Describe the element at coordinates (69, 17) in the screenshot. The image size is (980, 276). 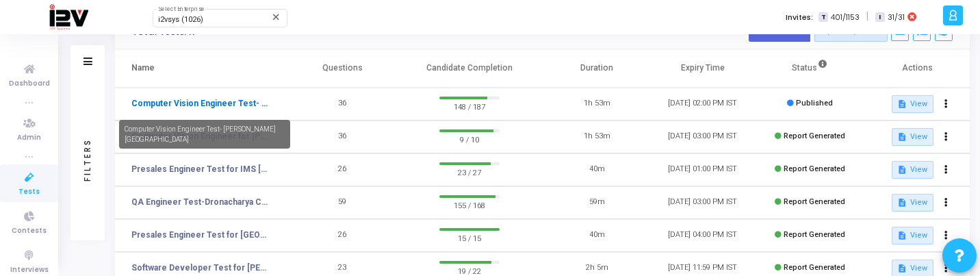
I see `img: logo` at that location.